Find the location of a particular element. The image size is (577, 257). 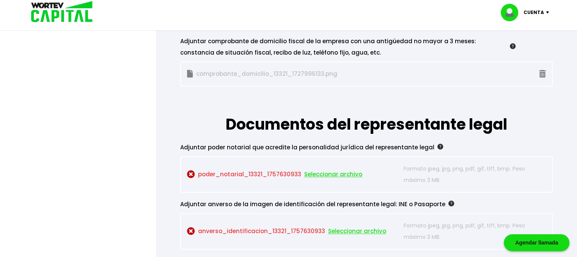

div: Adjuntar anverso de la imagen de identificación del representante legal: INE o Pasaporte is located at coordinates (348, 205).